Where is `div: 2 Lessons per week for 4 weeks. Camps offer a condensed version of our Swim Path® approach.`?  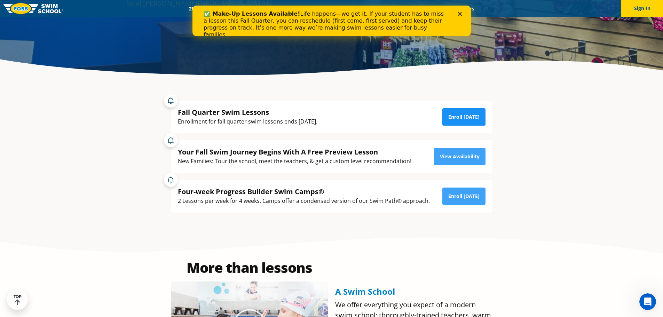 div: 2 Lessons per week for 4 weeks. Camps offer a condensed version of our Swim Path® approach. is located at coordinates (304, 201).